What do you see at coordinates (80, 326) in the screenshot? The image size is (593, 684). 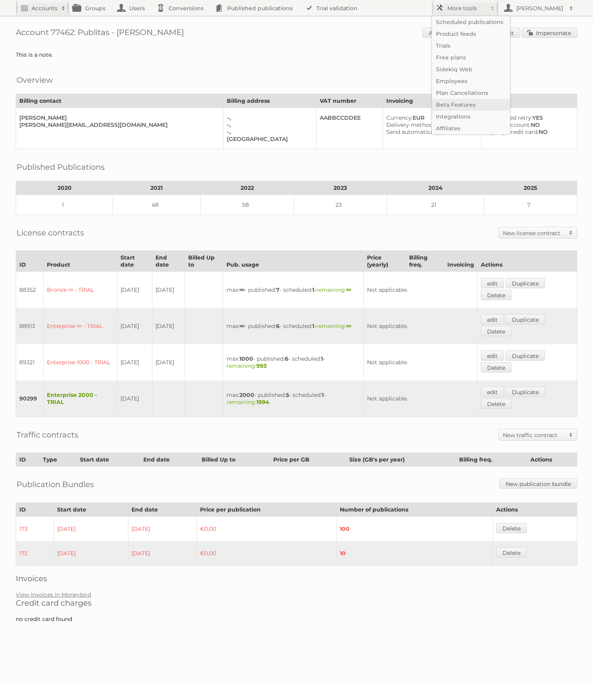 I see `td: Enterprise ∞ - TRIAL` at bounding box center [80, 326].